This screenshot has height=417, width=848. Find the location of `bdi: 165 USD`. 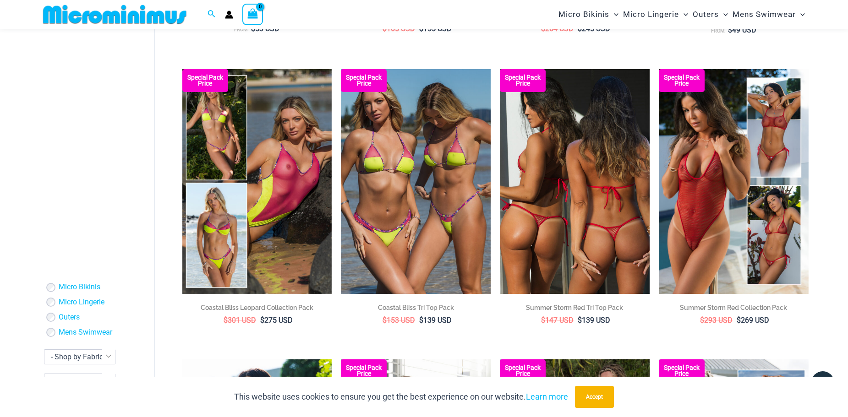

bdi: 165 USD is located at coordinates (399, 28).